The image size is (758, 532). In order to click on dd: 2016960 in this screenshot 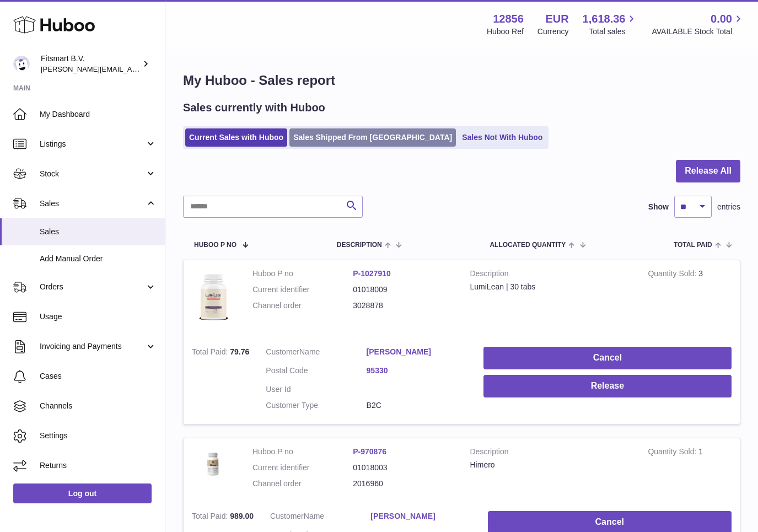, I will do `click(403, 483)`.